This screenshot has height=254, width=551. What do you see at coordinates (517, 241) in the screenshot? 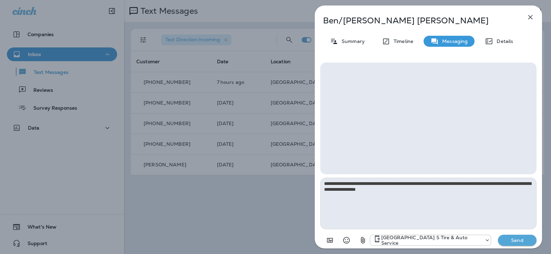
I see `p: Send` at bounding box center [517, 241].